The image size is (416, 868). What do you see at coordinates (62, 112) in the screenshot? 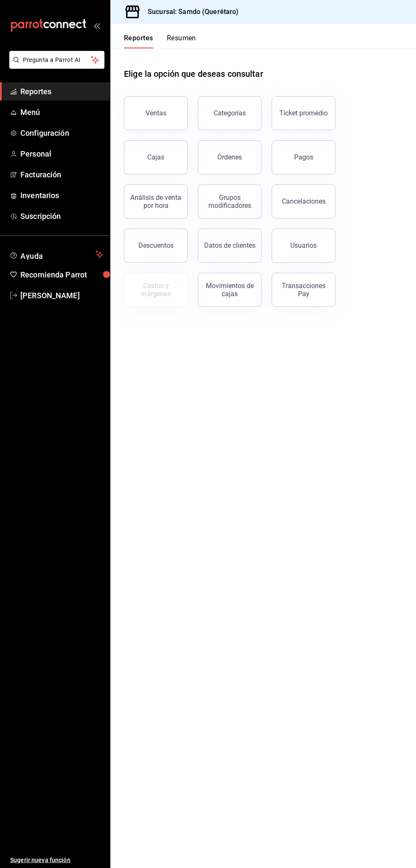
I see `span: Menú` at bounding box center [62, 112].